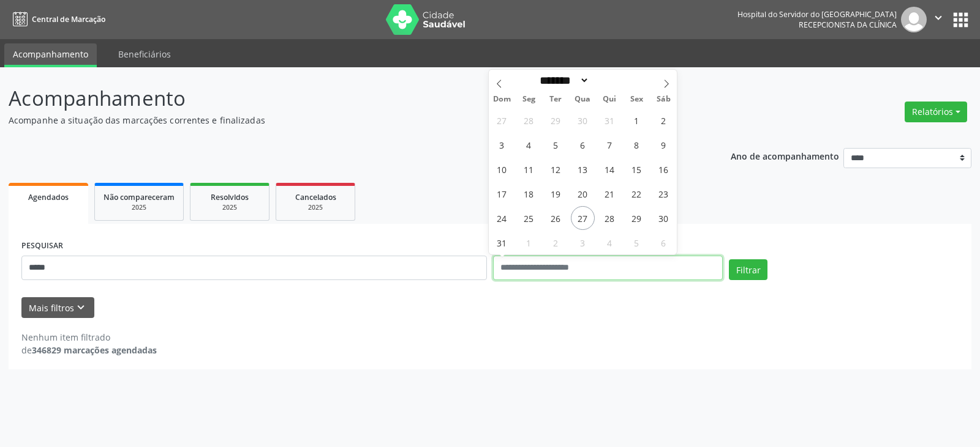 The height and width of the screenshot is (447, 980). What do you see at coordinates (748, 270) in the screenshot?
I see `button: Filtrar` at bounding box center [748, 270].